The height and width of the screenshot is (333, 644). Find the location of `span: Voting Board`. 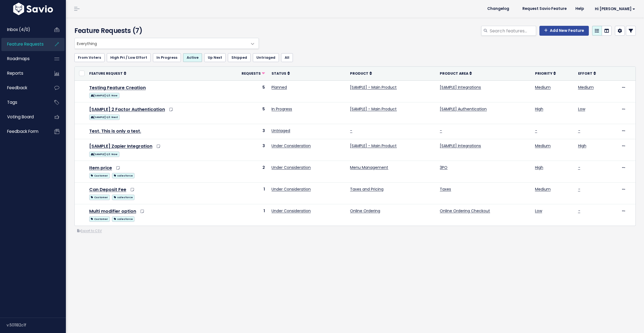

span: Voting Board is located at coordinates (20, 117).